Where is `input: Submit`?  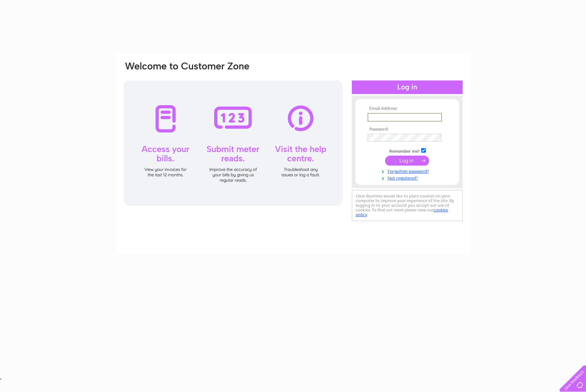 input: Submit is located at coordinates (407, 160).